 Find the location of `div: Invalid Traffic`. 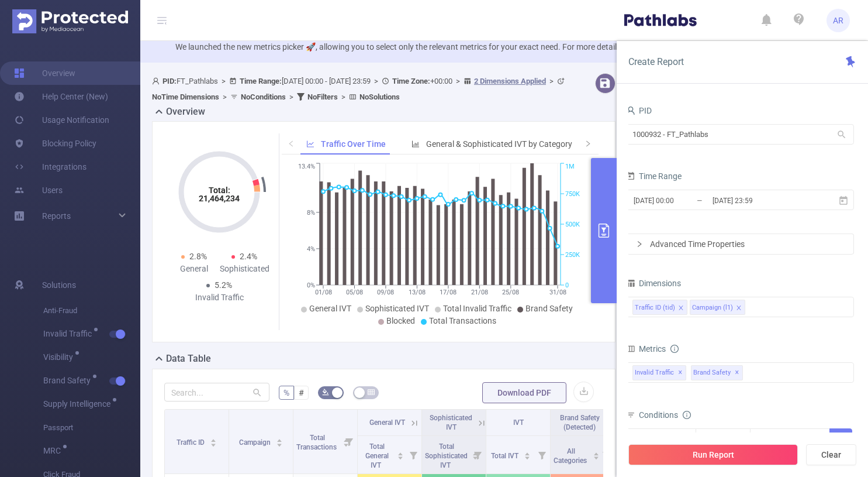

div: Invalid Traffic is located at coordinates (219, 297).